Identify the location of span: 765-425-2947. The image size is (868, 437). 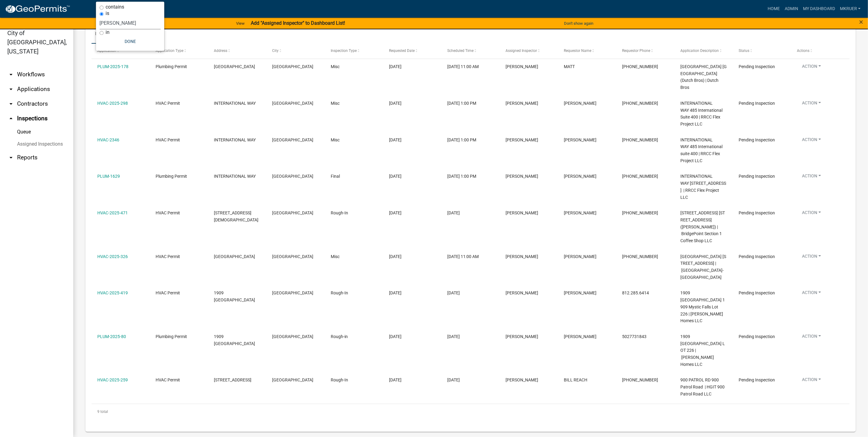
(640, 213).